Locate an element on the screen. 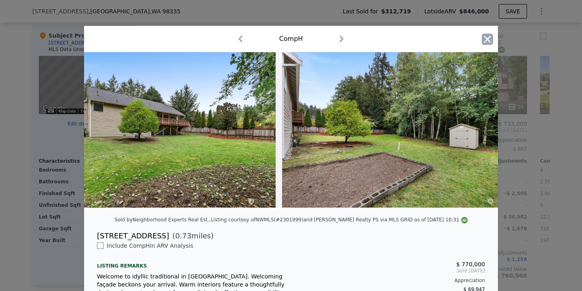 Image resolution: width=582 pixels, height=291 pixels. span: ( miles) is located at coordinates (191, 236).